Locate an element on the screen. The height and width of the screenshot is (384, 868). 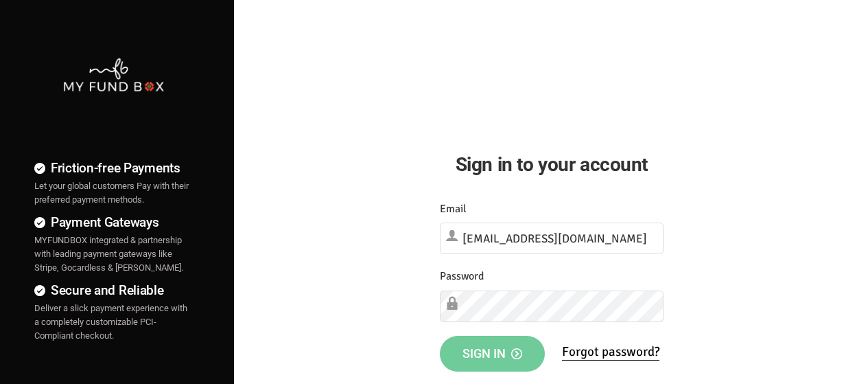
h4: Payment Gateways is located at coordinates (113, 222).